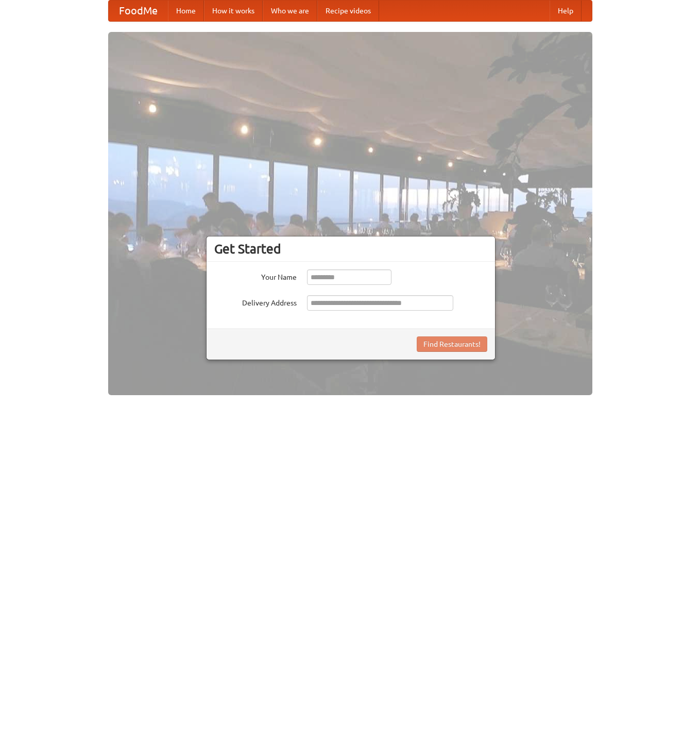  I want to click on label: Delivery Address, so click(256, 301).